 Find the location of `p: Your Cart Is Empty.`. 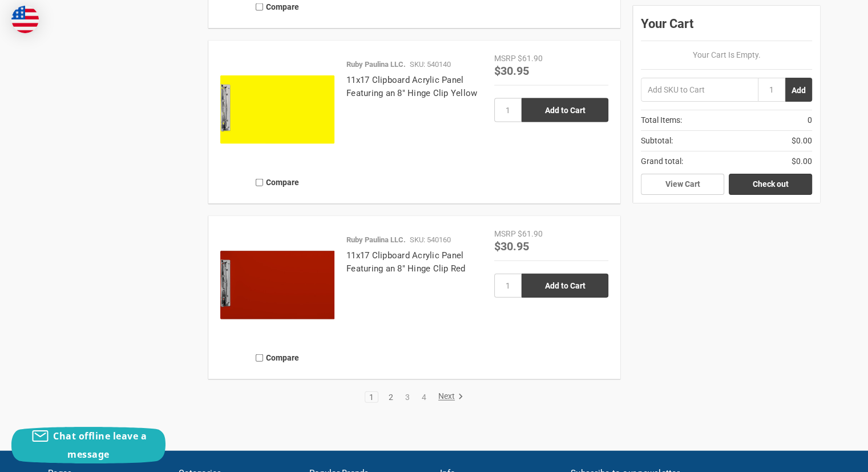

p: Your Cart Is Empty. is located at coordinates (726, 55).